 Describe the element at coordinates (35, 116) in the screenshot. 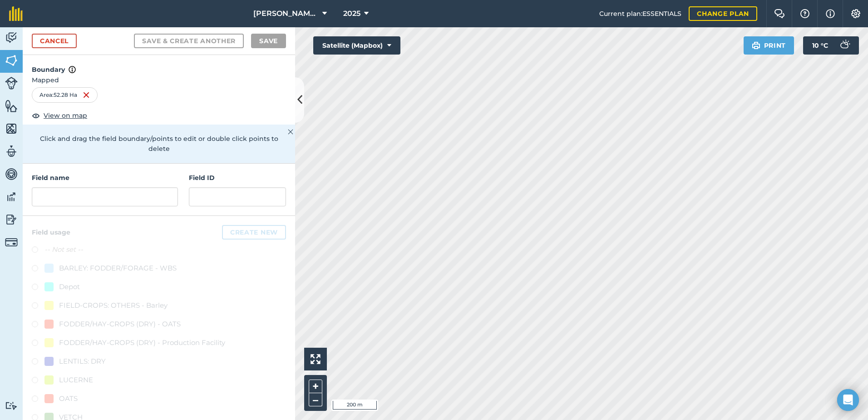

I see `img: svg+xml;base64,PHN2ZyB4bWxucz0iaHR0cDovL3d3dy53My5vcmcvMjAwMC9zdmciIHdpZHRoPSIxOCIgaGVpZ2h0PSIyNC...` at that location.